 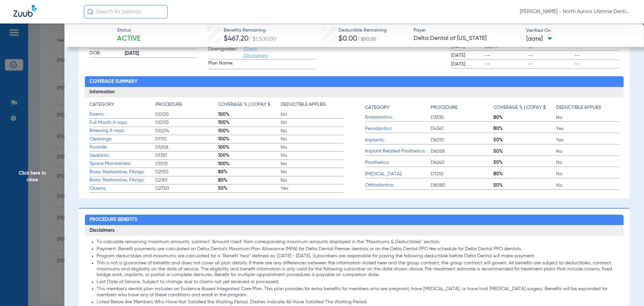 What do you see at coordinates (123, 188) in the screenshot?
I see `span: Crowns:` at bounding box center [123, 188].